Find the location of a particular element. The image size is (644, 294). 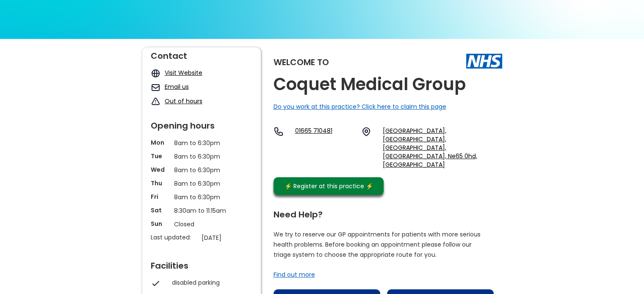

img: telephone icon is located at coordinates (278, 131).